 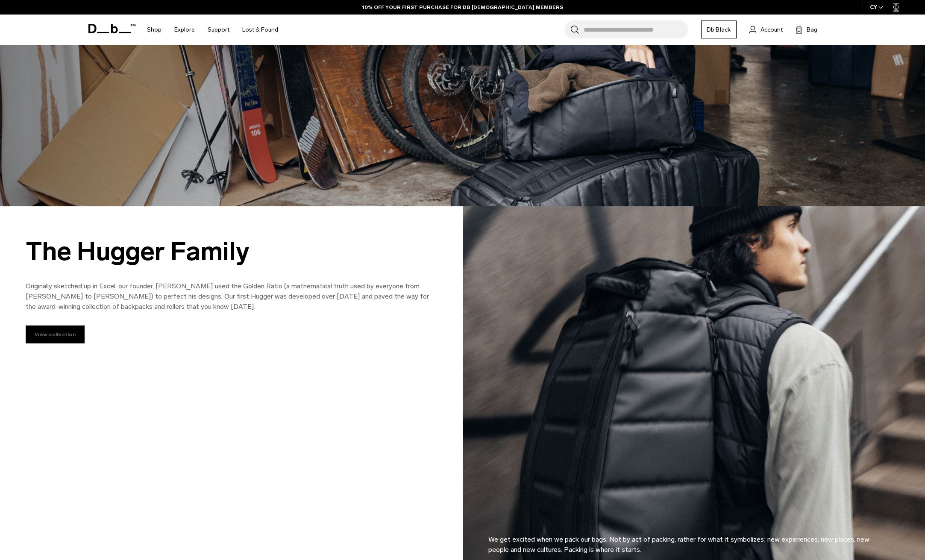 What do you see at coordinates (154, 30) in the screenshot?
I see `a: Shop` at bounding box center [154, 30].